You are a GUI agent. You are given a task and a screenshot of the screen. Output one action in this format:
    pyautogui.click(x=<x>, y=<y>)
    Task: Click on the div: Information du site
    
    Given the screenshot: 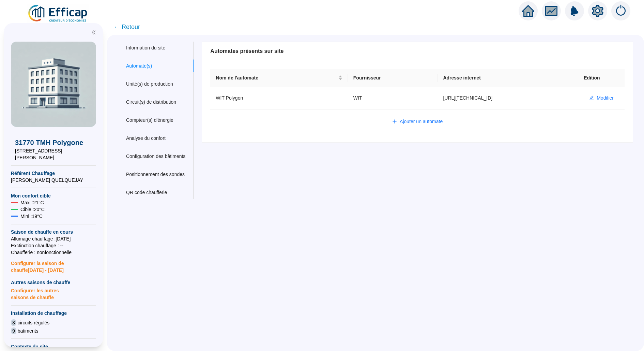 What is the action you would take?
    pyautogui.click(x=145, y=48)
    